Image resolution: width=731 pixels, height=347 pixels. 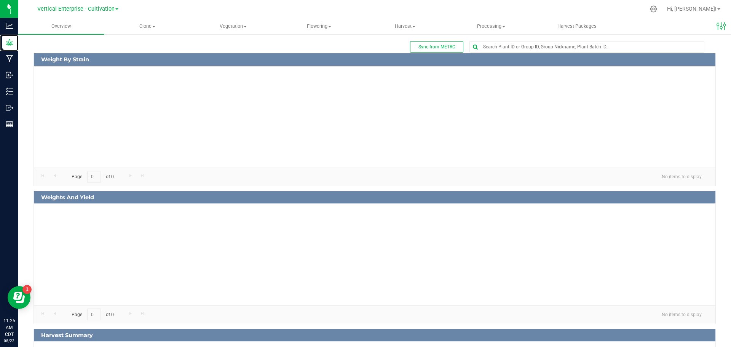 What do you see at coordinates (233, 26) in the screenshot?
I see `a: Vegetation` at bounding box center [233, 26].